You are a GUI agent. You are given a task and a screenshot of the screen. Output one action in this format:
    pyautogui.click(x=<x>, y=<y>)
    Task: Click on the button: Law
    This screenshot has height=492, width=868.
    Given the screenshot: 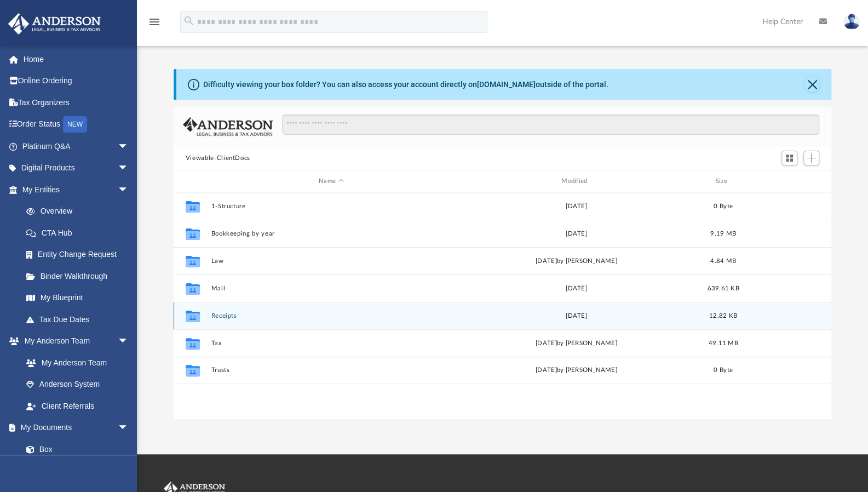 What is the action you would take?
    pyautogui.click(x=330, y=261)
    